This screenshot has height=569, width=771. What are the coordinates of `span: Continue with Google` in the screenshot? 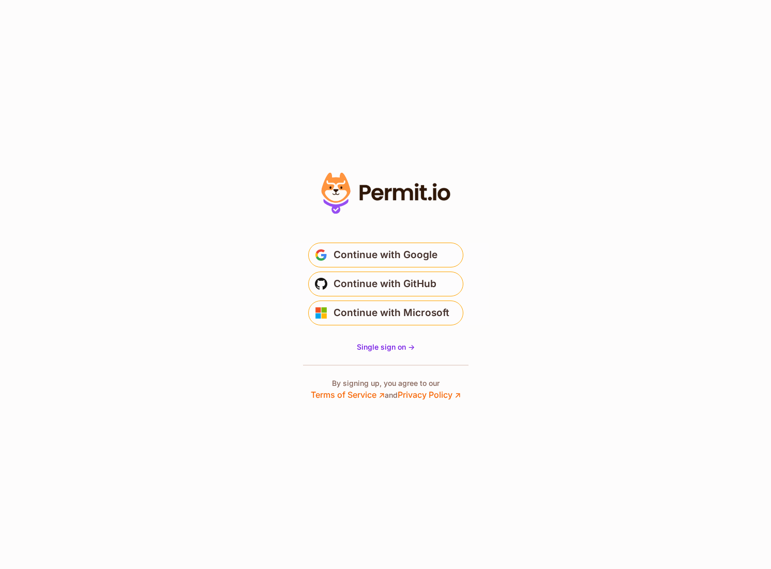 It's located at (385, 255).